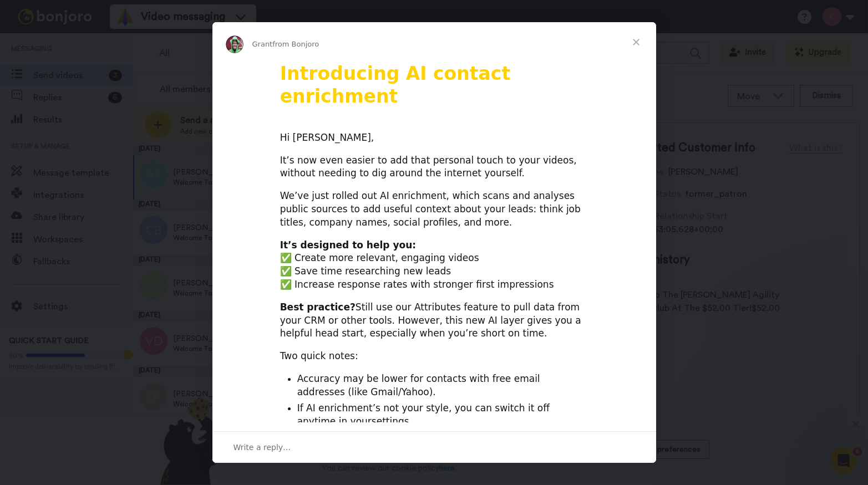 This screenshot has height=485, width=868. I want to click on div: Open conversation and reply, so click(434, 447).